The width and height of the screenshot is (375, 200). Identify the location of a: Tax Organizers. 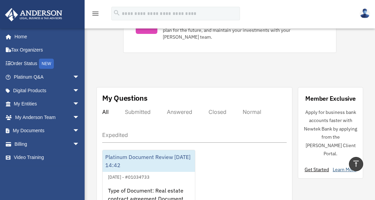
(47, 50).